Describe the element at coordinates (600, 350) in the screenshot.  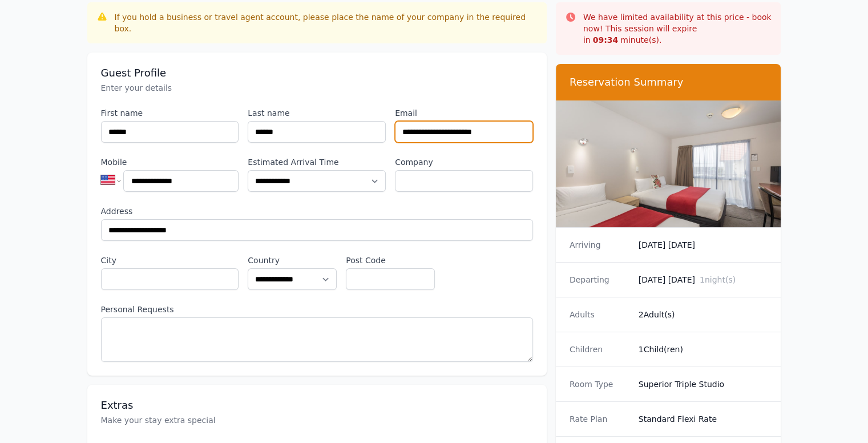
I see `dt: Children` at that location.